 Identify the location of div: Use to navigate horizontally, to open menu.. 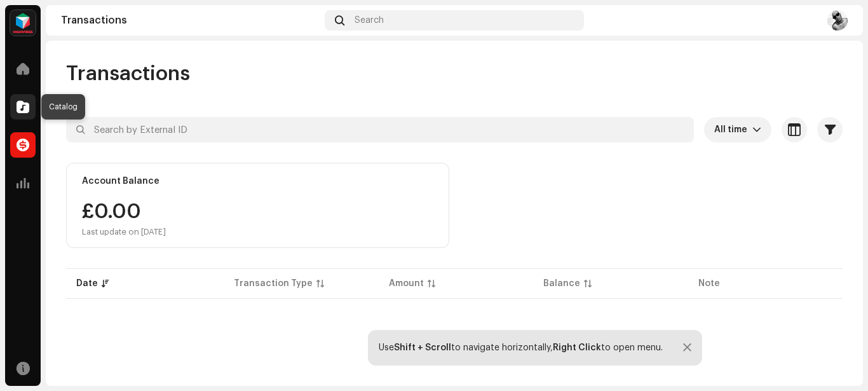
(520, 348).